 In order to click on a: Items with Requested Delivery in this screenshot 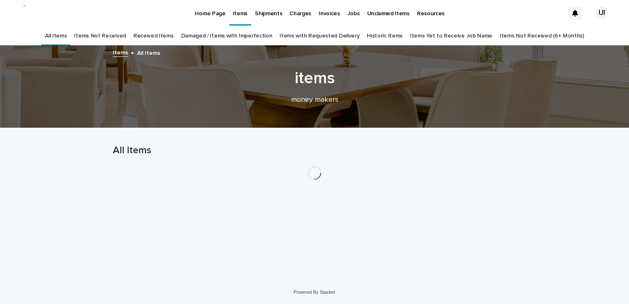, I will do `click(319, 36)`.